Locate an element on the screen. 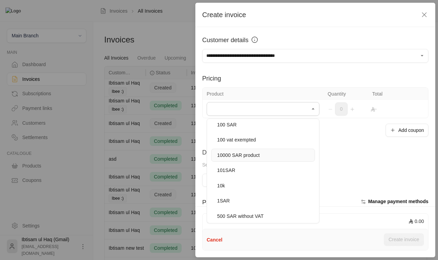 This screenshot has width=438, height=260. button: Add coupon is located at coordinates (407, 130).